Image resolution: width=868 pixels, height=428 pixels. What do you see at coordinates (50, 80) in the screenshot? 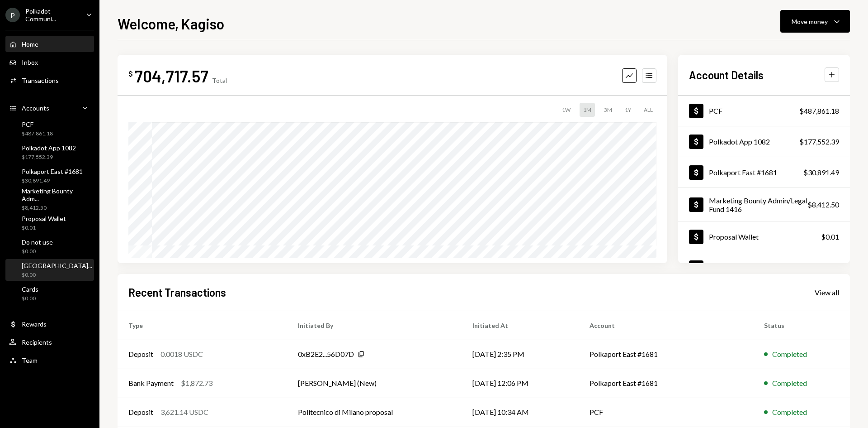
I see `a: Transactions` at bounding box center [50, 80].